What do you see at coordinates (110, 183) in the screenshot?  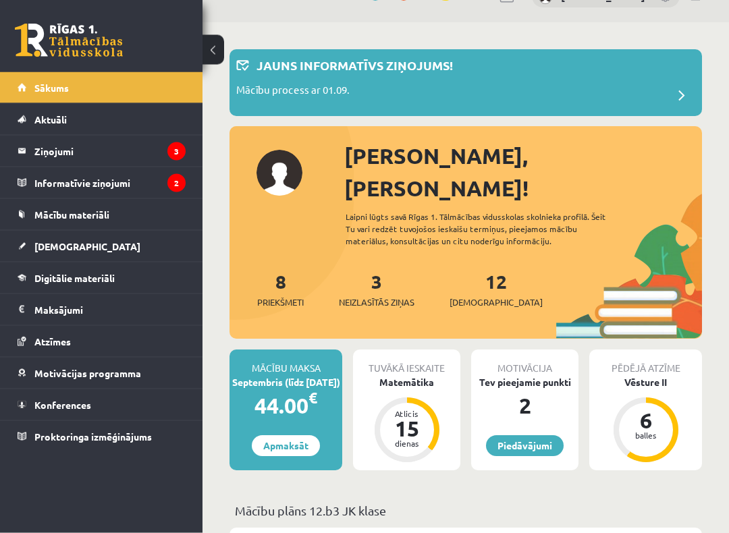 I see `legend: Informatīvie ziņojumi` at bounding box center [110, 183].